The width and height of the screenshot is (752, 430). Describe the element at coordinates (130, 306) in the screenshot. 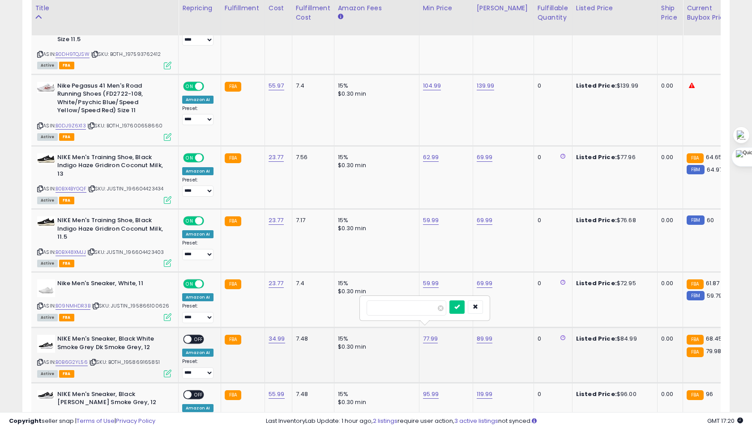

I see `span: | SKU: JUSTIN_195866100626` at that location.